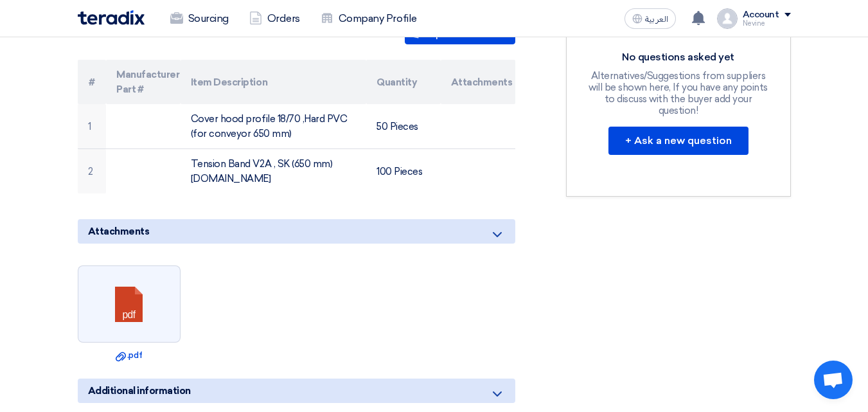 This screenshot has height=412, width=868. What do you see at coordinates (656, 19) in the screenshot?
I see `span: العربية` at bounding box center [656, 19].